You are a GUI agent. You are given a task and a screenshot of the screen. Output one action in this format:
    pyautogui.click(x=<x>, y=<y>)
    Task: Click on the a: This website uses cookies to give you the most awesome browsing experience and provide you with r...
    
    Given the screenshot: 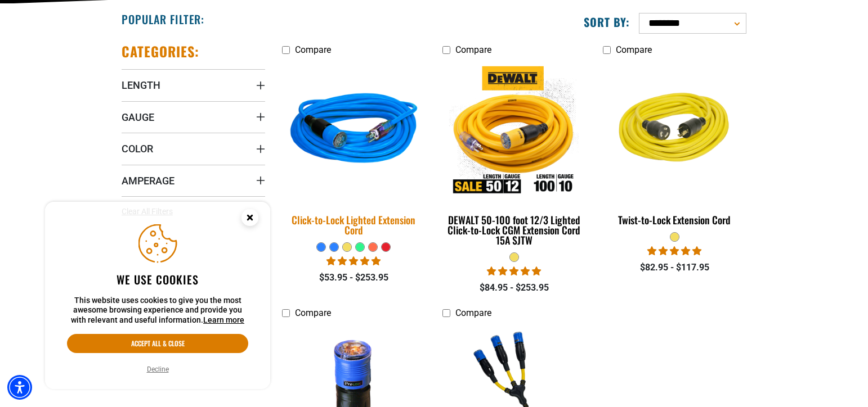 What is the action you would take?
    pyautogui.click(x=223, y=320)
    